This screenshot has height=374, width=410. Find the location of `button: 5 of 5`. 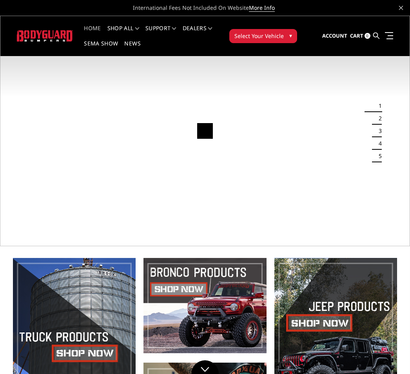

button: 5 of 5 is located at coordinates (378, 156).